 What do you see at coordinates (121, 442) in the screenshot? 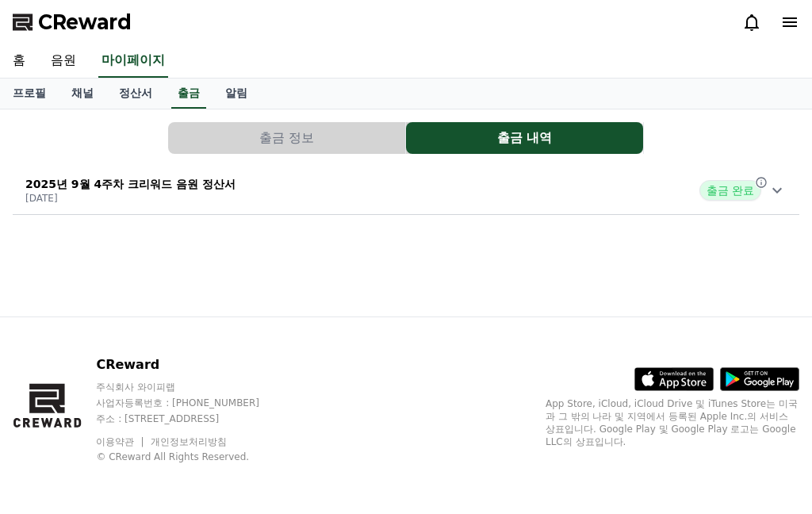
I see `a: 이용약관` at bounding box center [121, 442].